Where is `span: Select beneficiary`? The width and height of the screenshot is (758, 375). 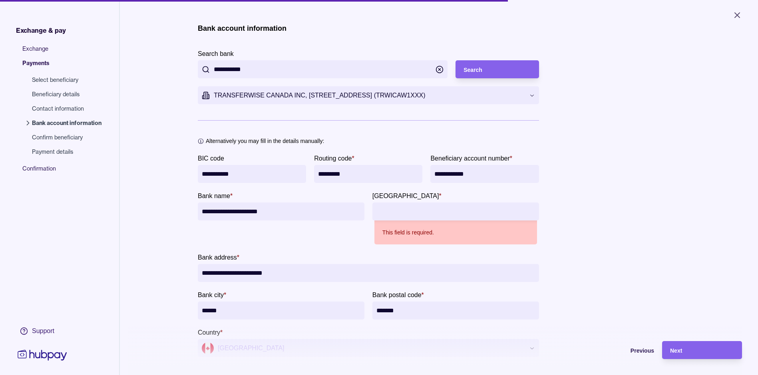
span: Select beneficiary is located at coordinates (67, 80).